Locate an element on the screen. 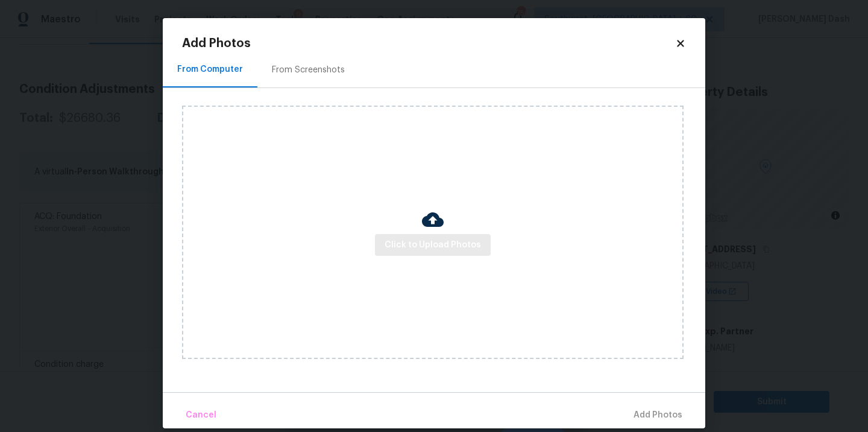 The width and height of the screenshot is (868, 432). span: Click to Upload Photos is located at coordinates (433, 245).